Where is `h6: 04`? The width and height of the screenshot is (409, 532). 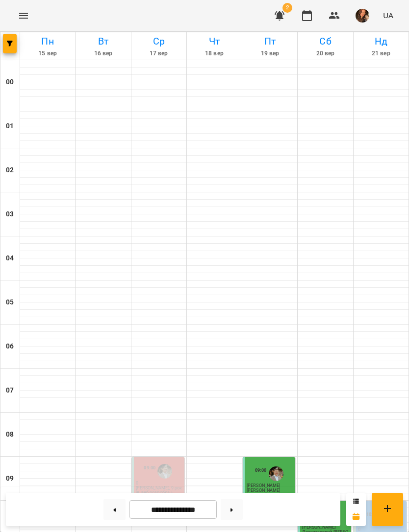 h6: 04 is located at coordinates (10, 259).